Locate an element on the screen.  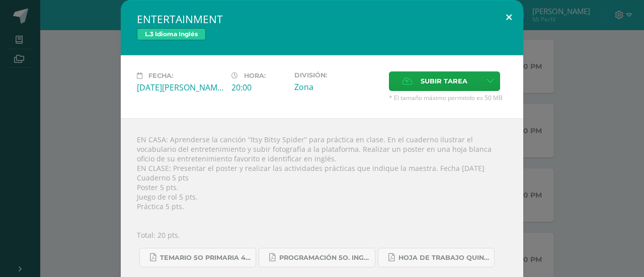
label: División: is located at coordinates (337, 75).